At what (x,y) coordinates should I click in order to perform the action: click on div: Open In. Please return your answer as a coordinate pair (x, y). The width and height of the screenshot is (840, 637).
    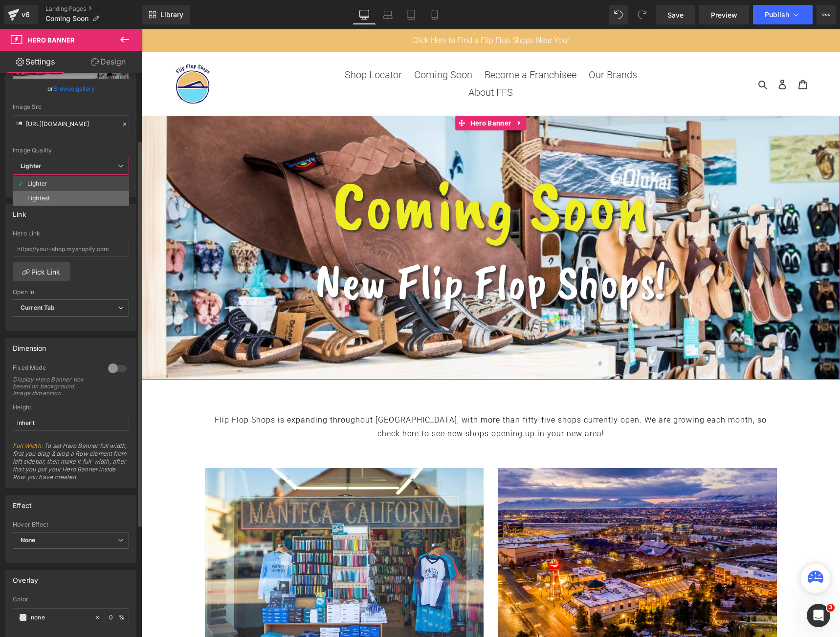
    Looking at the image, I should click on (71, 292).